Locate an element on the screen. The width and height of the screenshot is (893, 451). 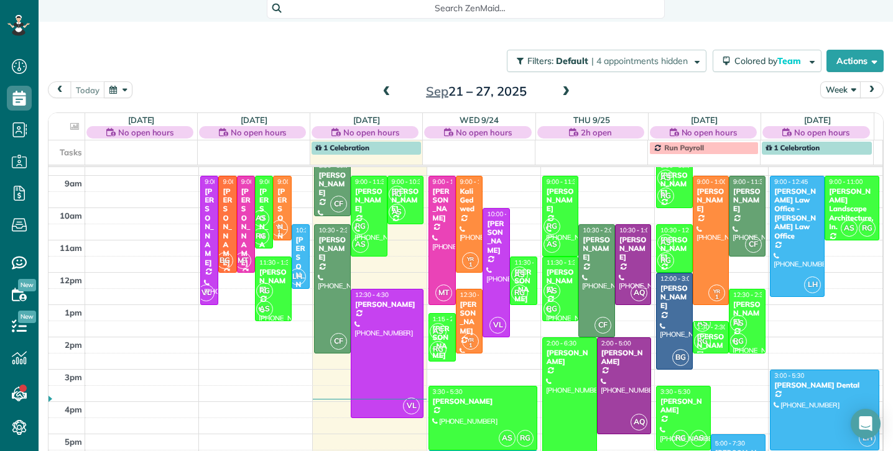
span: 9:00 - 11:15 is located at coordinates (276, 182).